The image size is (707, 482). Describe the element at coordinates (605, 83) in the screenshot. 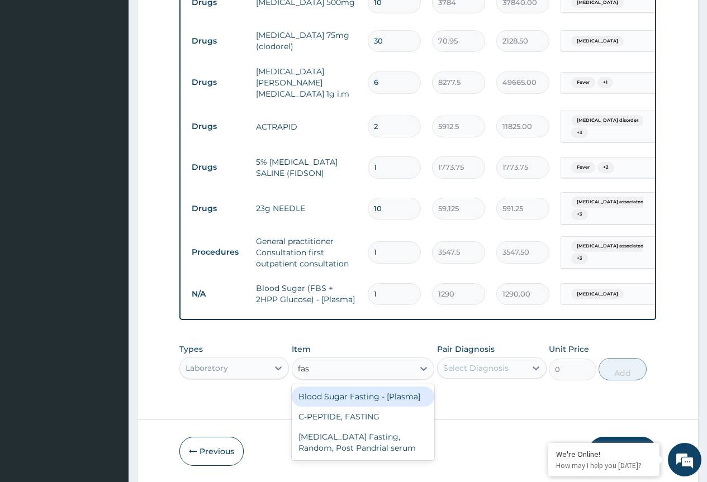

I see `span: + 1` at that location.